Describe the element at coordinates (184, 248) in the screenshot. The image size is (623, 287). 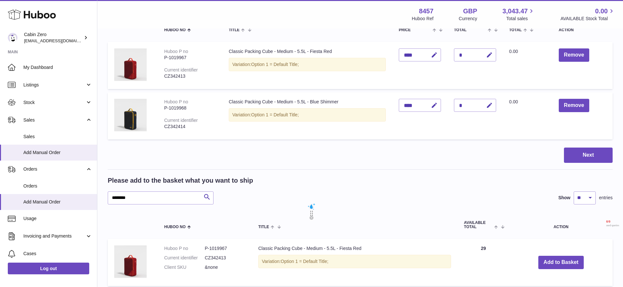
I see `dt: Huboo P no` at that location.